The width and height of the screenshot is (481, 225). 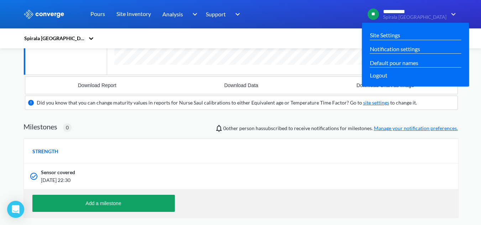 I want to click on a: Manage your notification preferences., so click(x=416, y=128).